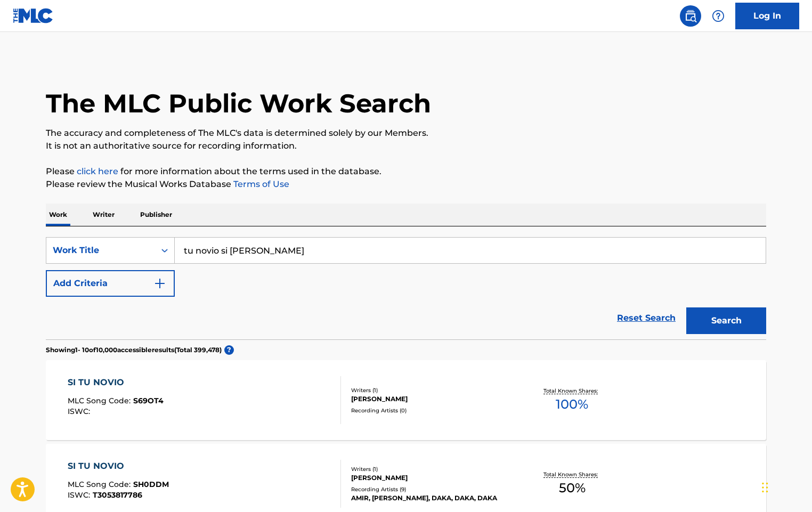 The height and width of the screenshot is (512, 812). Describe the element at coordinates (647, 318) in the screenshot. I see `a: Reset Search` at that location.